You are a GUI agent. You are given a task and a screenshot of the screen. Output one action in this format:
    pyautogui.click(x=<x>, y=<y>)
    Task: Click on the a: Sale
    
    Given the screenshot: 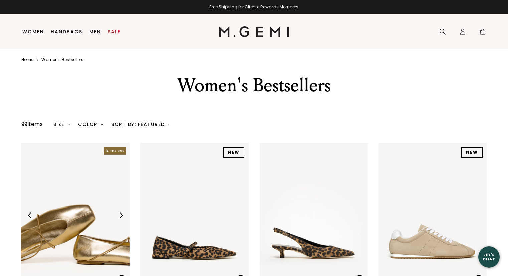 What is the action you would take?
    pyautogui.click(x=114, y=32)
    